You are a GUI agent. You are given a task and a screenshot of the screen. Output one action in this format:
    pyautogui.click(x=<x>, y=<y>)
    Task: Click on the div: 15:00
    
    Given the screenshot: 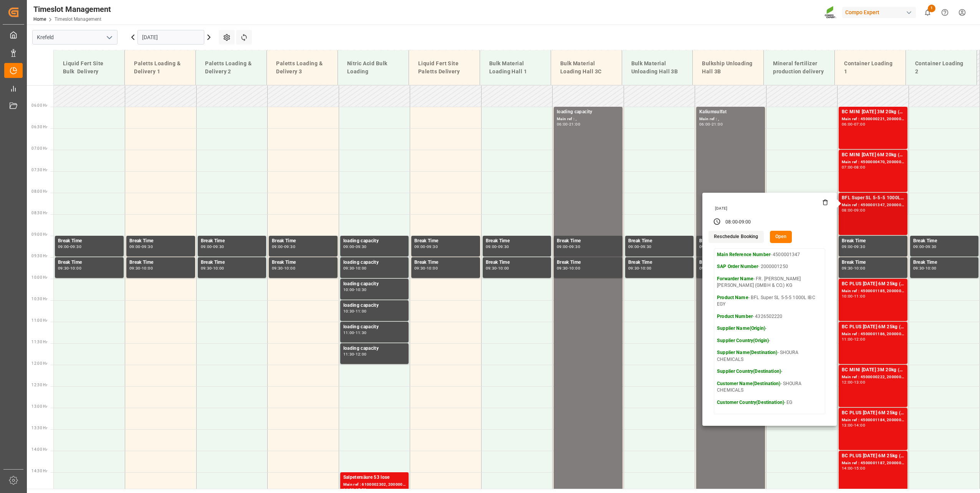 What is the action you would take?
    pyautogui.click(x=860, y=468)
    